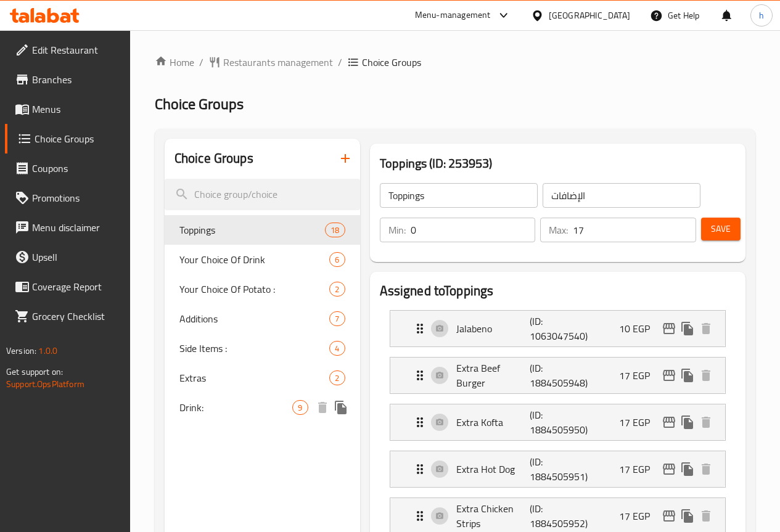  I want to click on span: Version:, so click(21, 350).